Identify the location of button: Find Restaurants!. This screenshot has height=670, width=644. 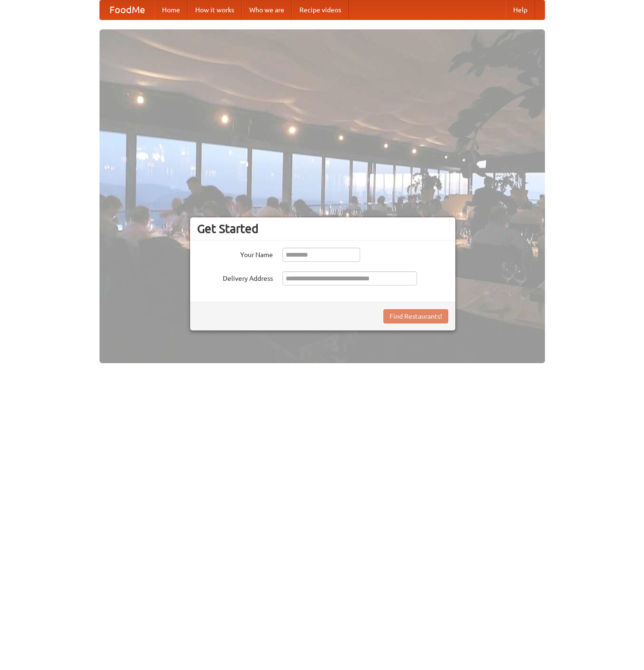
(415, 316).